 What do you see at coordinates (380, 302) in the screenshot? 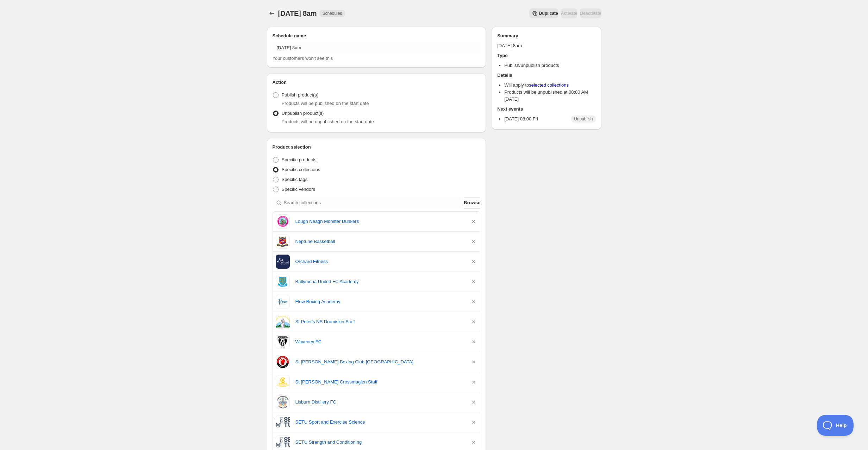
I see `a: Flow Boxing Academy` at bounding box center [380, 302].